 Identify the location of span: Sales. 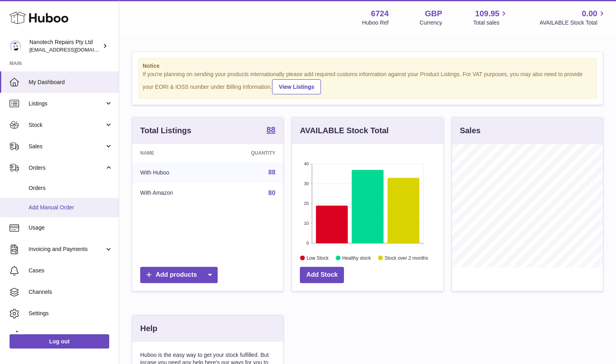
(67, 147).